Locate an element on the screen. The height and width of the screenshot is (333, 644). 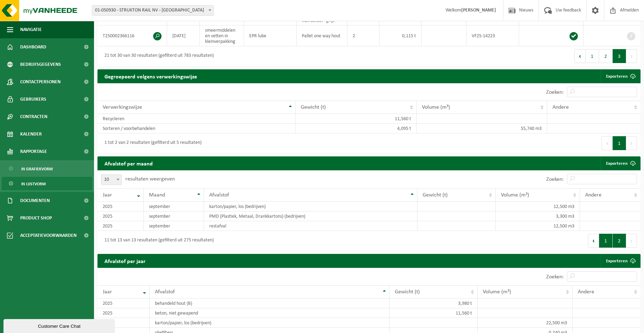
span: Maand is located at coordinates (157, 195).